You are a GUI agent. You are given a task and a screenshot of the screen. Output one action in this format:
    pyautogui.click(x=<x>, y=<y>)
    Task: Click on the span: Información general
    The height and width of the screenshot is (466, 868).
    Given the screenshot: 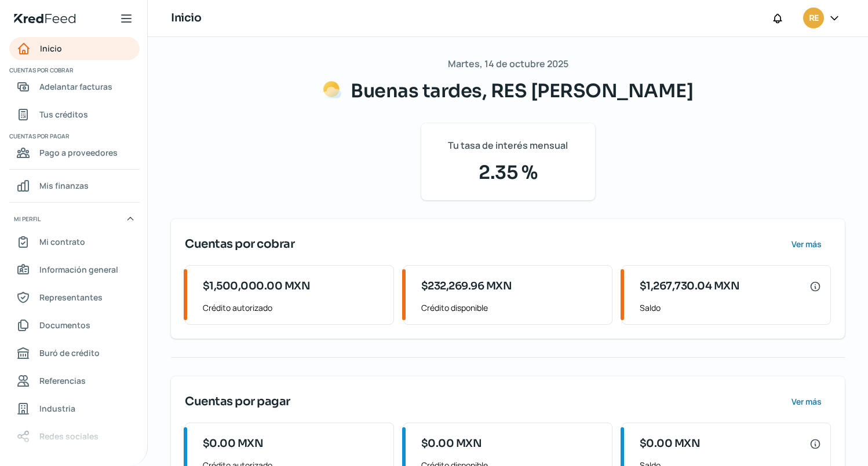 What is the action you would take?
    pyautogui.click(x=79, y=269)
    